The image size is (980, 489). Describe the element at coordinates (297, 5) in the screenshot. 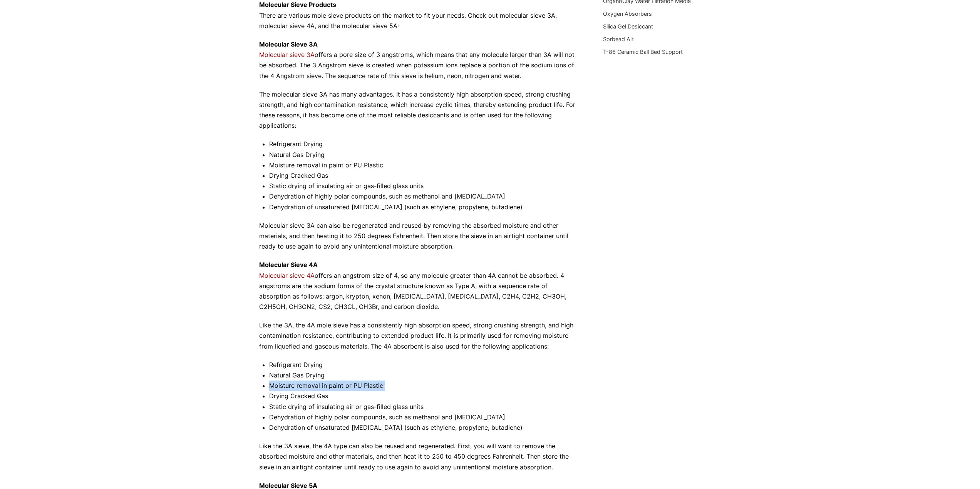

I see `strong: Molecular Sieve Products` at that location.